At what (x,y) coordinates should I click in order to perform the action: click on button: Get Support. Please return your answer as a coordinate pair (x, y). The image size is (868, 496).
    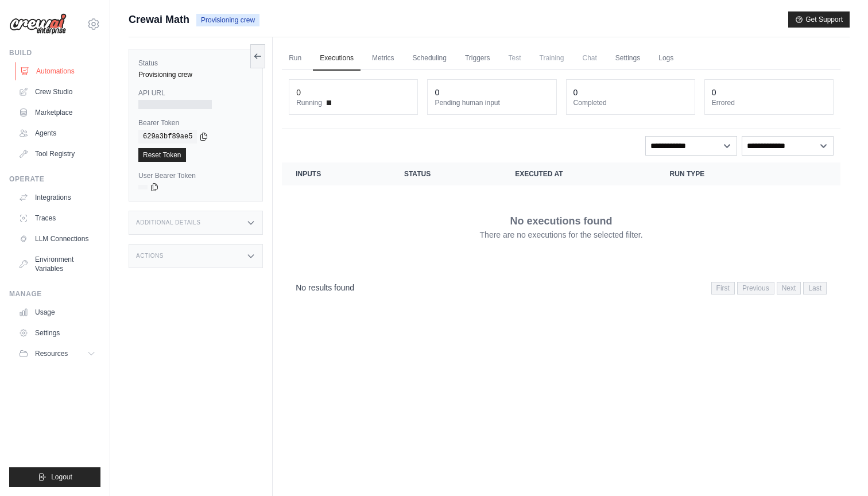
    Looking at the image, I should click on (819, 19).